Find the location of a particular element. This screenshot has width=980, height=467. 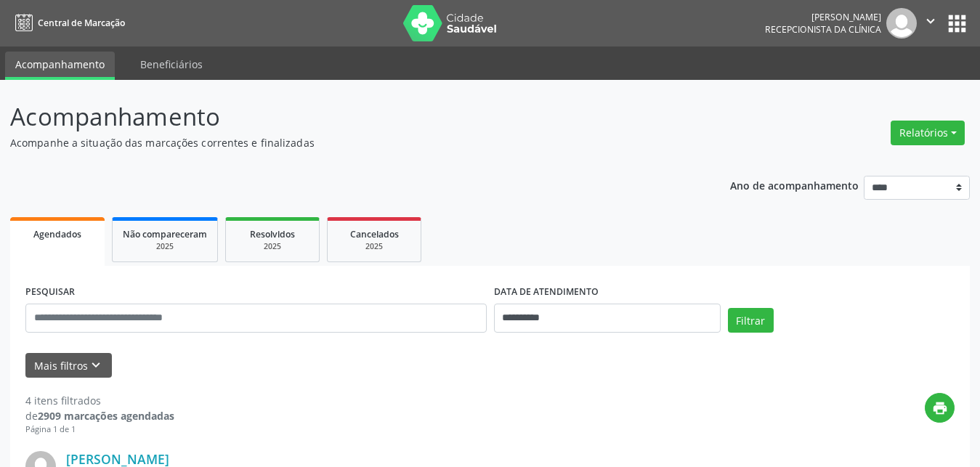

button: apps is located at coordinates (956, 24).